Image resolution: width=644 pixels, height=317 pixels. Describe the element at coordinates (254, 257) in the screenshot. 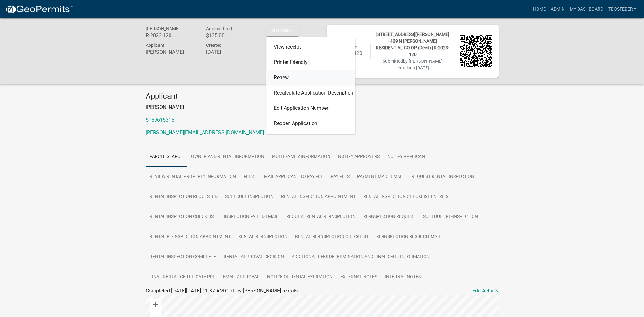

I see `a: Rental Approval Decision` at that location.